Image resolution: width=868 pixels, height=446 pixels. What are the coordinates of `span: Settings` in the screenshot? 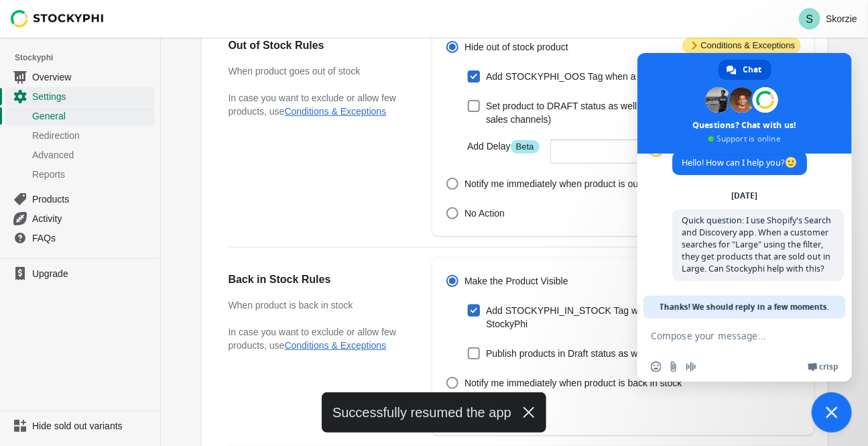 It's located at (92, 96).